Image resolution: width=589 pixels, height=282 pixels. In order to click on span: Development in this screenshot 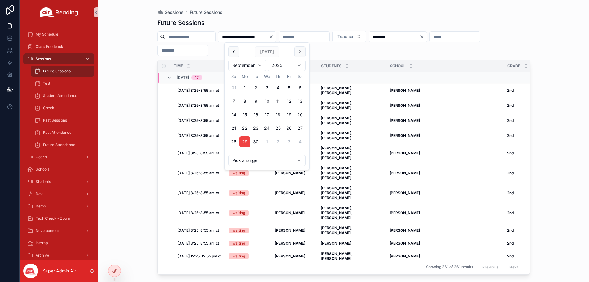, I will do `click(47, 231)`.